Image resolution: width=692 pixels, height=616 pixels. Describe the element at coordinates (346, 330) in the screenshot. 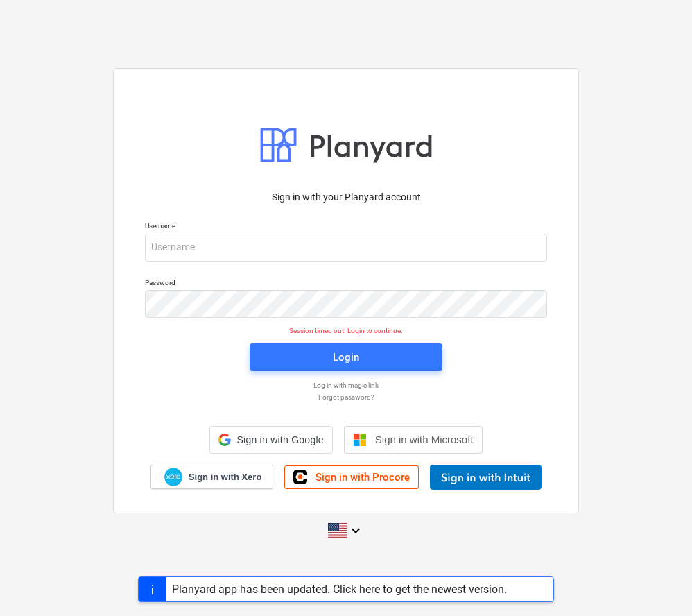

I see `p: Session timed out. Login to continue.` at that location.